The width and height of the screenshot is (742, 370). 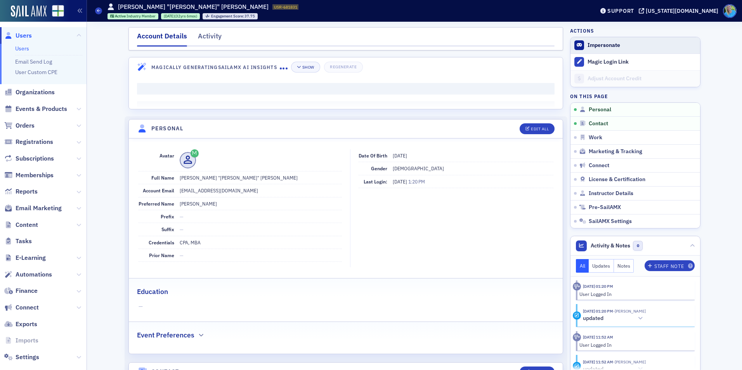 I want to click on div: Adjust Account Credit, so click(x=642, y=79).